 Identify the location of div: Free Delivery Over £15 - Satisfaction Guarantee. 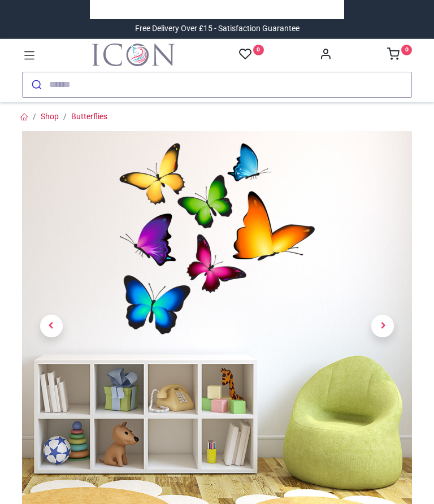
(217, 29).